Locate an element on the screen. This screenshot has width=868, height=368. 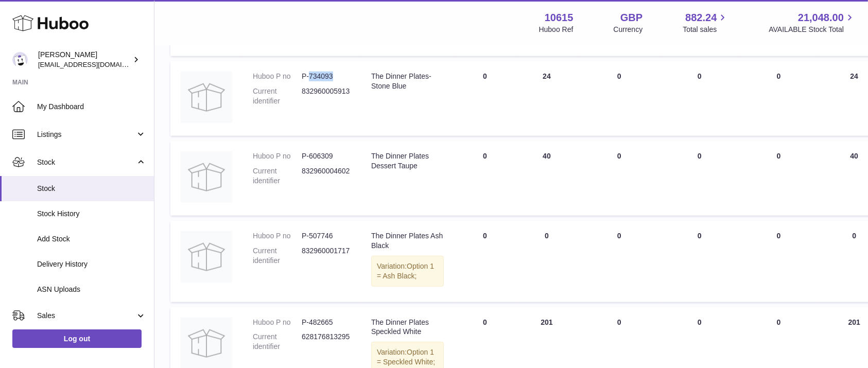
dd: P-482665 is located at coordinates (326, 322).